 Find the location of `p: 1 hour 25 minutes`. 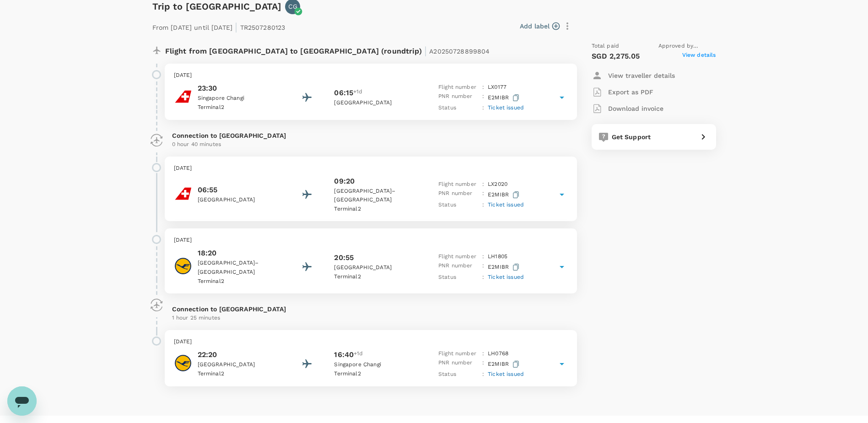

p: 1 hour 25 minutes is located at coordinates (370, 318).